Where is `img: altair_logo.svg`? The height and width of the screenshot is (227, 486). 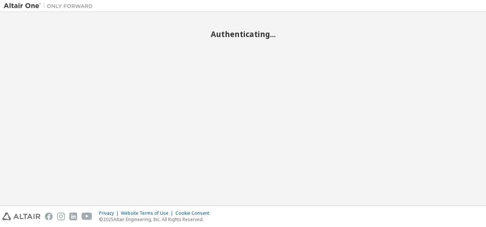 img: altair_logo.svg is located at coordinates (21, 217).